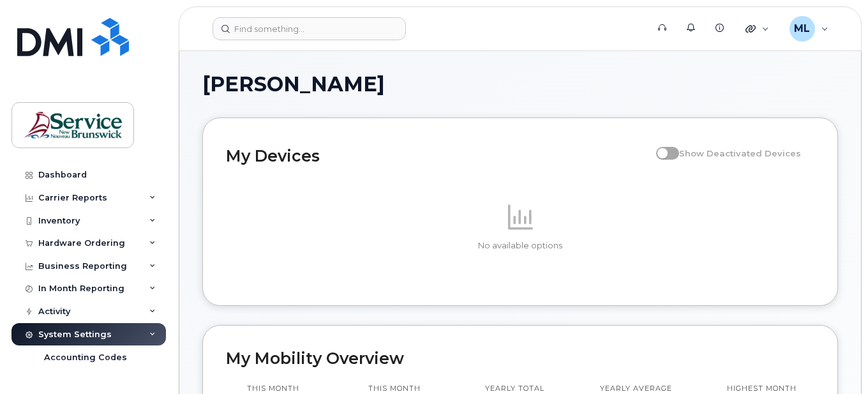  What do you see at coordinates (739, 153) in the screenshot?
I see `span: Show Deactivated Devices` at bounding box center [739, 153].